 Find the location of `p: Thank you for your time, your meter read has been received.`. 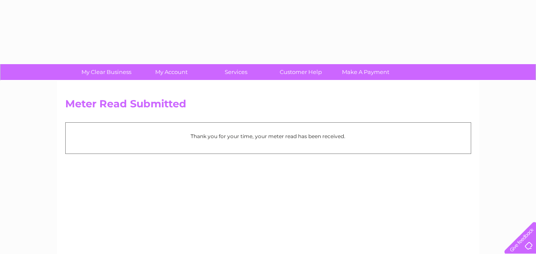

p: Thank you for your time, your meter read has been received. is located at coordinates (268, 136).